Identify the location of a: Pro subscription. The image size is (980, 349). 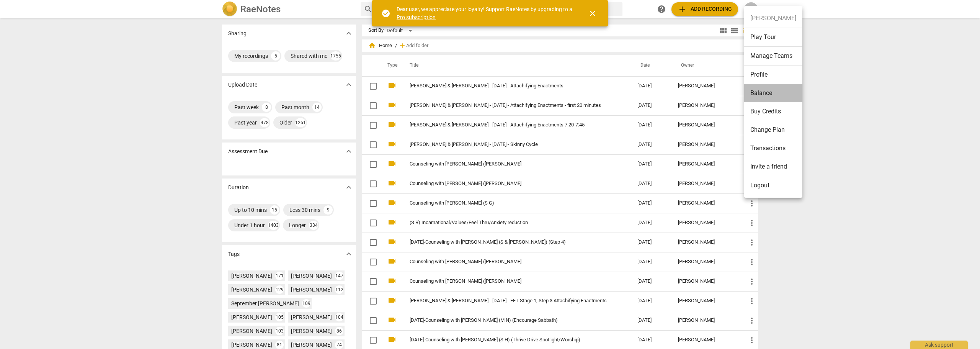
(416, 17).